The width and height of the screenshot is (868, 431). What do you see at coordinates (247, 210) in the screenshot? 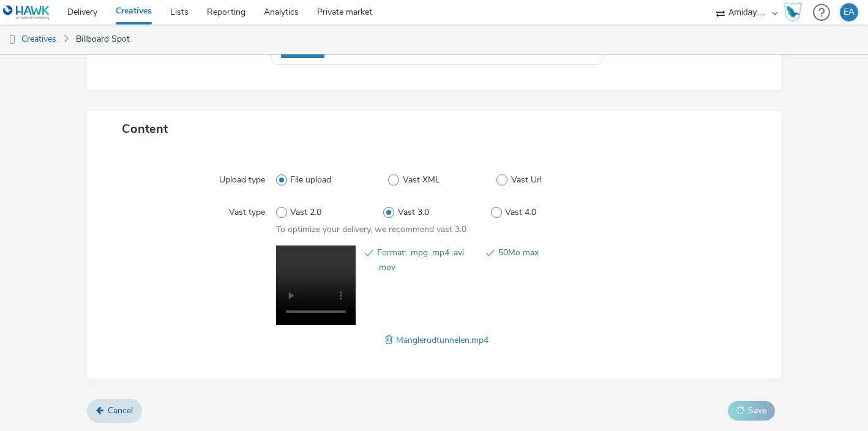
I see `label: Vast type` at bounding box center [247, 210].